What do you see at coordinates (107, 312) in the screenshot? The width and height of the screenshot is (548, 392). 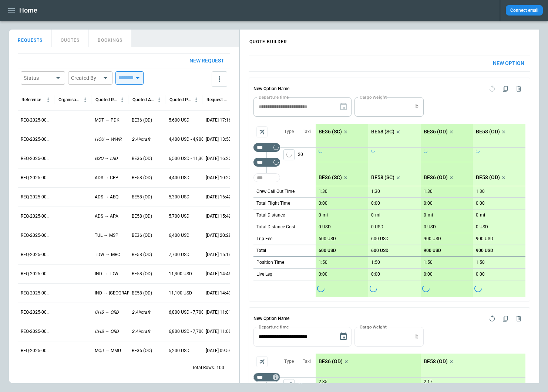 I see `p: CHS → ORD` at bounding box center [107, 312].